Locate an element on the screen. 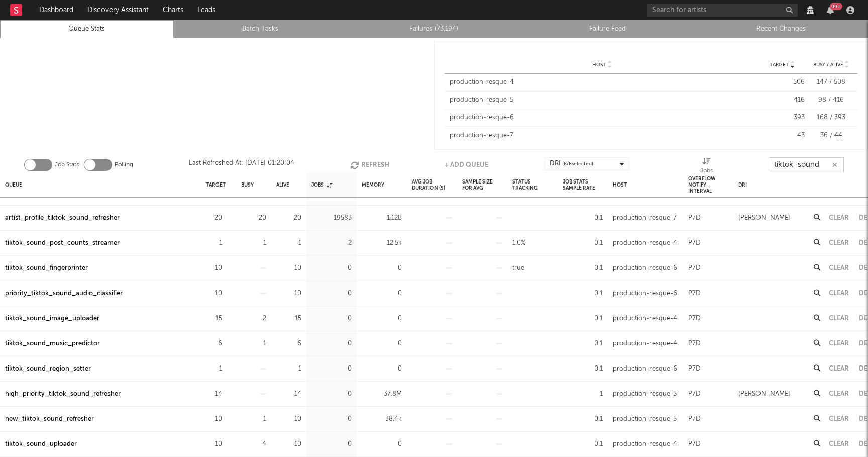  a: tiktok_sound_image_uploader is located at coordinates (53, 318).